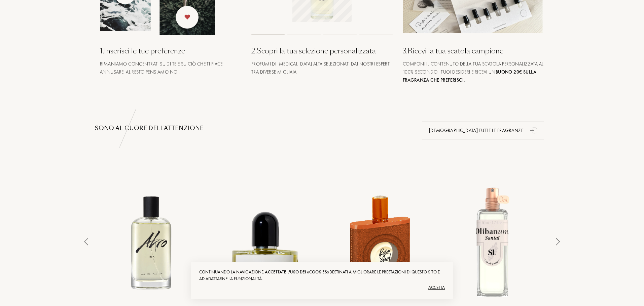 Image resolution: width=644 pixels, height=306 pixels. What do you see at coordinates (473, 51) in the screenshot?
I see `div: 3 . Ricevi la tua scatola campione` at bounding box center [473, 51].